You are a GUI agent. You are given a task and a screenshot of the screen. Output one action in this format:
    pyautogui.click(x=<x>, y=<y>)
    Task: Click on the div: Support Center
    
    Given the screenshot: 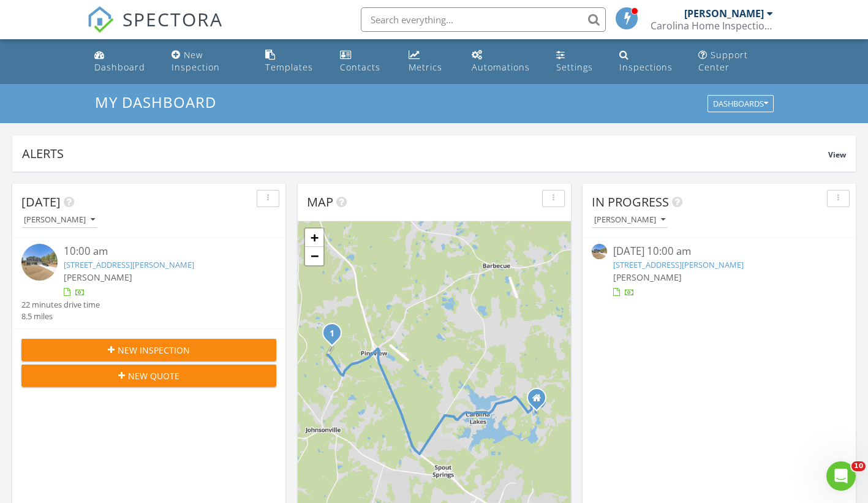 What is the action you would take?
    pyautogui.click(x=723, y=60)
    